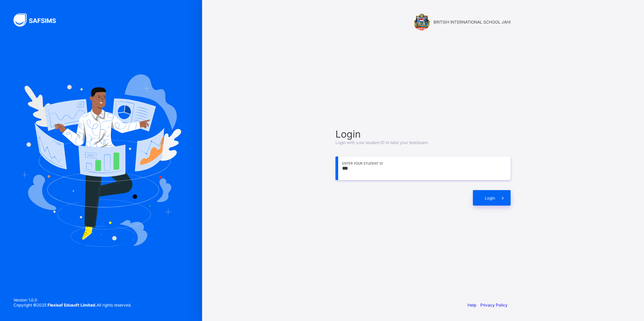 Image resolution: width=644 pixels, height=321 pixels. I want to click on span: Login with your student ID to take your test/exam, so click(382, 142).